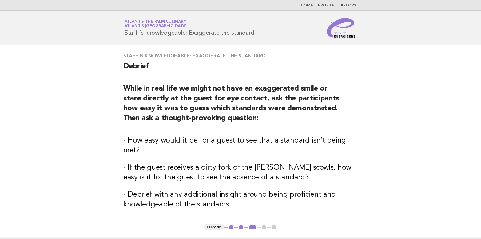 Image resolution: width=481 pixels, height=239 pixels. Describe the element at coordinates (241, 106) in the screenshot. I see `h2: While in real life we might not have an exaggerated smile or stare directly at the guest for eye ...` at that location.